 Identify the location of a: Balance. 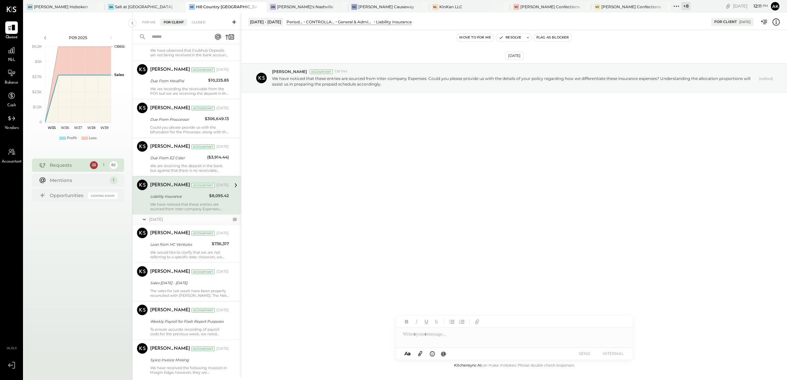
(12, 76).